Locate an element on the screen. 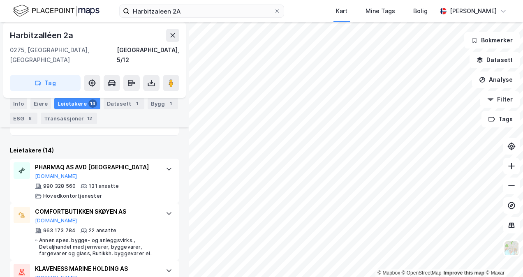 This screenshot has width=523, height=277. button: Datasett is located at coordinates (495, 60).